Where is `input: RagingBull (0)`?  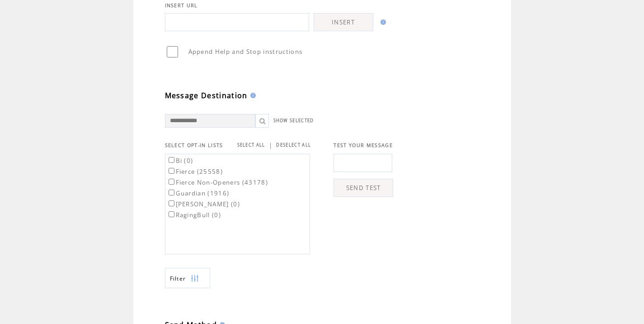 input: RagingBull (0) is located at coordinates (172, 214).